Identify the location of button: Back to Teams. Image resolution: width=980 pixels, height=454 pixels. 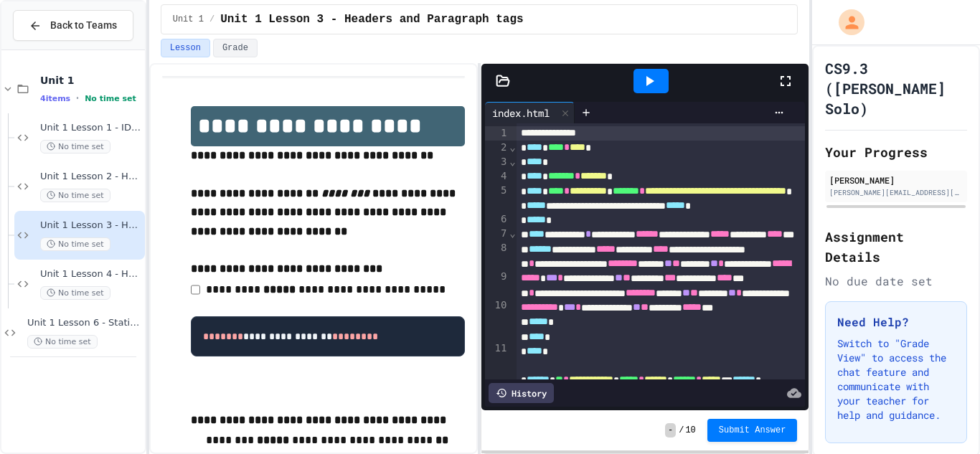
(73, 25).